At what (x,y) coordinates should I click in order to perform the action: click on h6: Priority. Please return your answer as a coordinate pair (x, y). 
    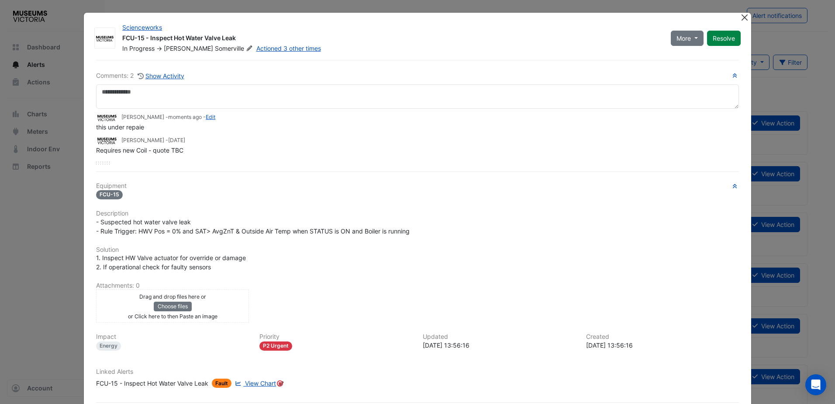
    Looking at the image, I should click on (336, 336).